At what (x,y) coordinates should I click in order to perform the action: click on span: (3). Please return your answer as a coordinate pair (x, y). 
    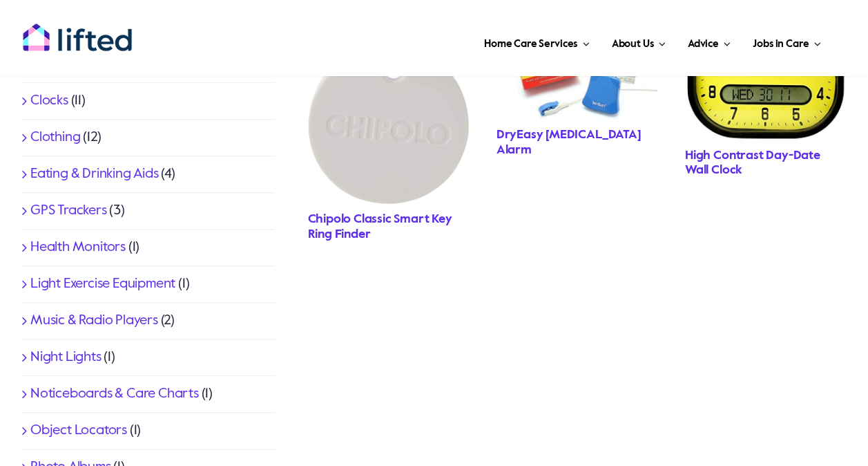
    Looking at the image, I should click on (117, 211).